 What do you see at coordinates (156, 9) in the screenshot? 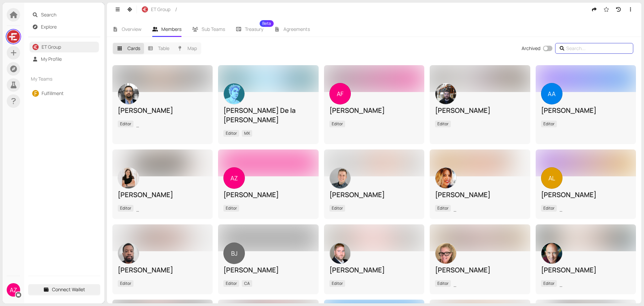
I see `button: ET Group` at bounding box center [156, 9].